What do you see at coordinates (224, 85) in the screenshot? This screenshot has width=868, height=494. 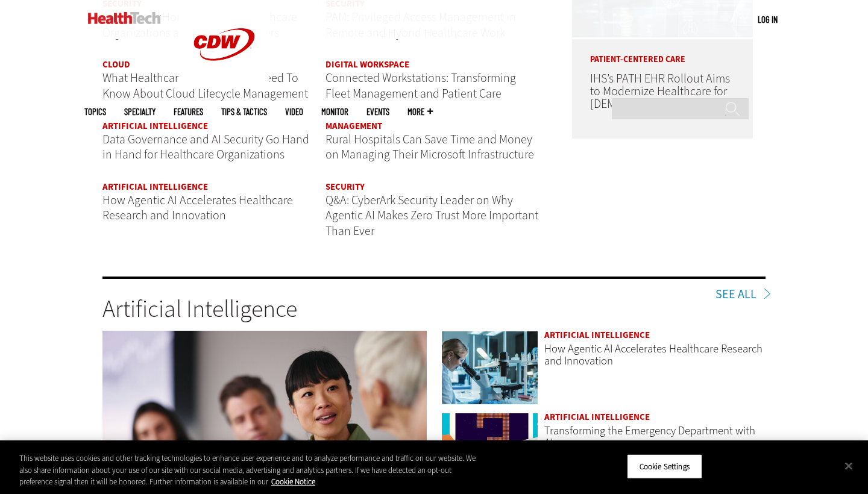 I see `a: CDW` at bounding box center [224, 85].